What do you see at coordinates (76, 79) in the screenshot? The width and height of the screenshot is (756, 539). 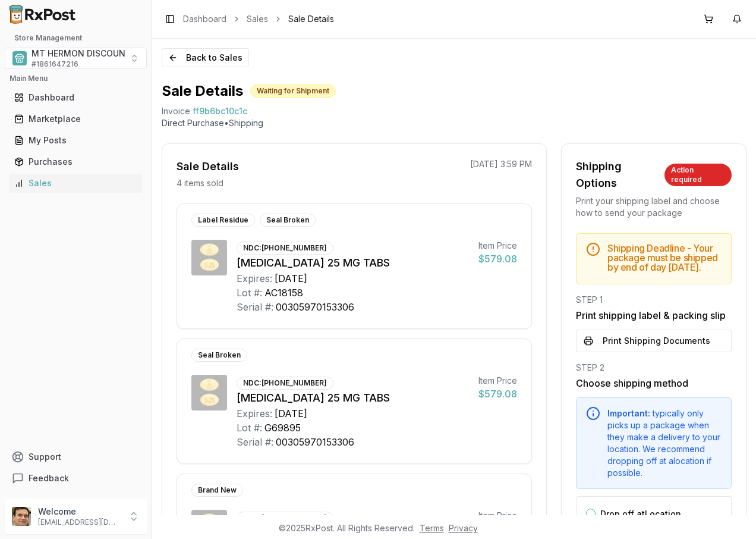 I see `h2: Main Menu` at bounding box center [76, 79].